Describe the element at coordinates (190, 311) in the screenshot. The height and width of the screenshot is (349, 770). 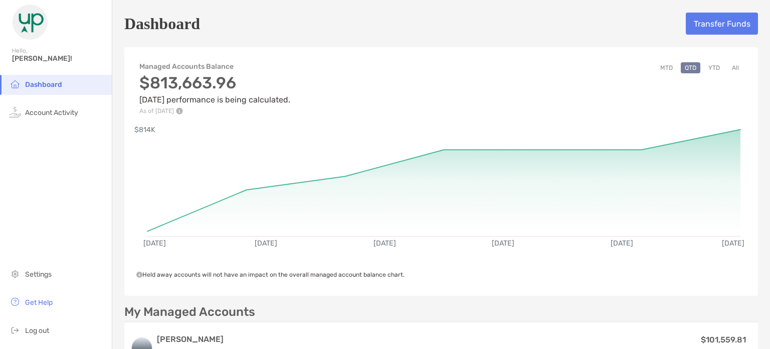
I see `p: My Managed Accounts` at that location.